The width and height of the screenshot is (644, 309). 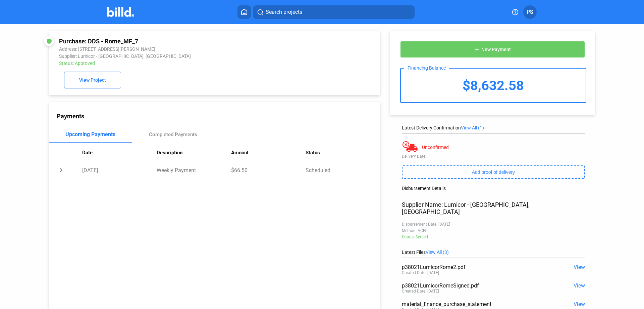 What do you see at coordinates (494, 188) in the screenshot?
I see `div: Disbursement Details` at bounding box center [494, 188].